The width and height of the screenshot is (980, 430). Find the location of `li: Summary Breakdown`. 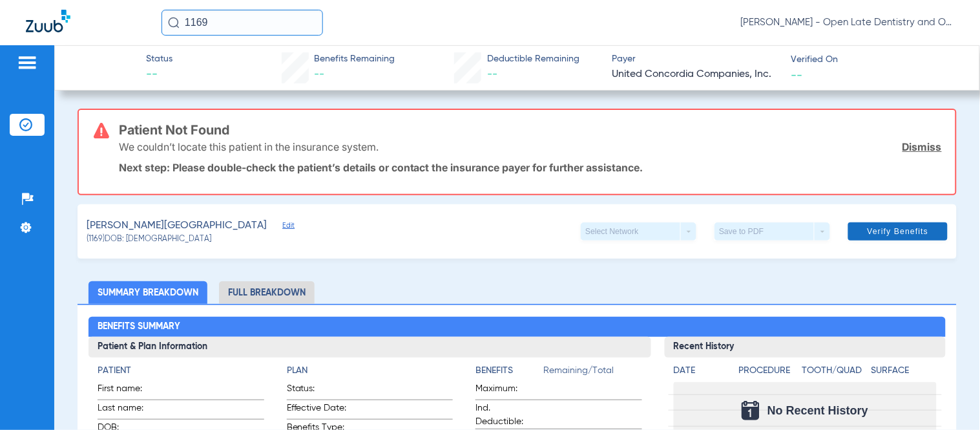

li: Summary Breakdown is located at coordinates (148, 292).